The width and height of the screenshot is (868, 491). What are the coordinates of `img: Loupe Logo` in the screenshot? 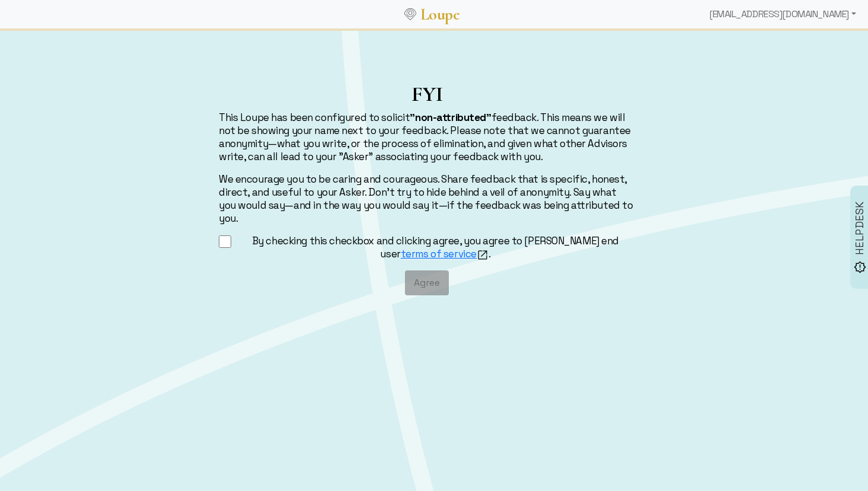 It's located at (410, 14).